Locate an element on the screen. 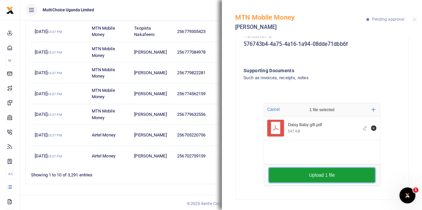 This screenshot has width=422, height=210. h5: MTN Mobile Money is located at coordinates (300, 17).